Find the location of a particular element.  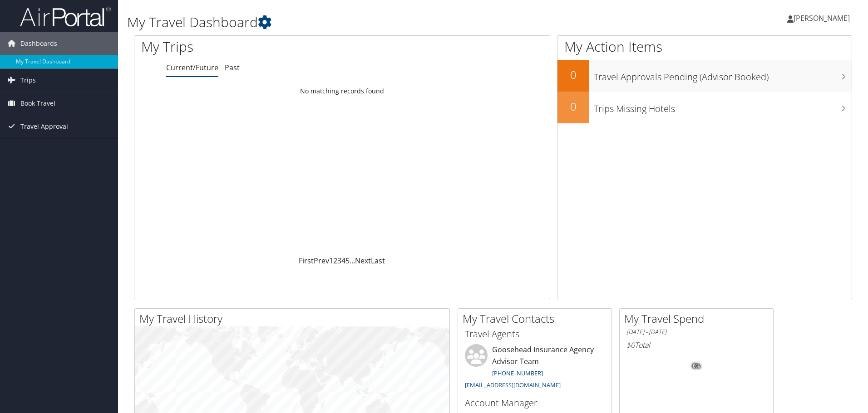

h1: My Travel Dashboard is located at coordinates (371, 22).